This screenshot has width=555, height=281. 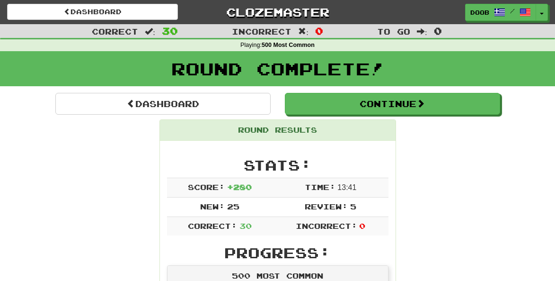 What do you see at coordinates (262, 31) in the screenshot?
I see `span: Incorrect` at bounding box center [262, 31].